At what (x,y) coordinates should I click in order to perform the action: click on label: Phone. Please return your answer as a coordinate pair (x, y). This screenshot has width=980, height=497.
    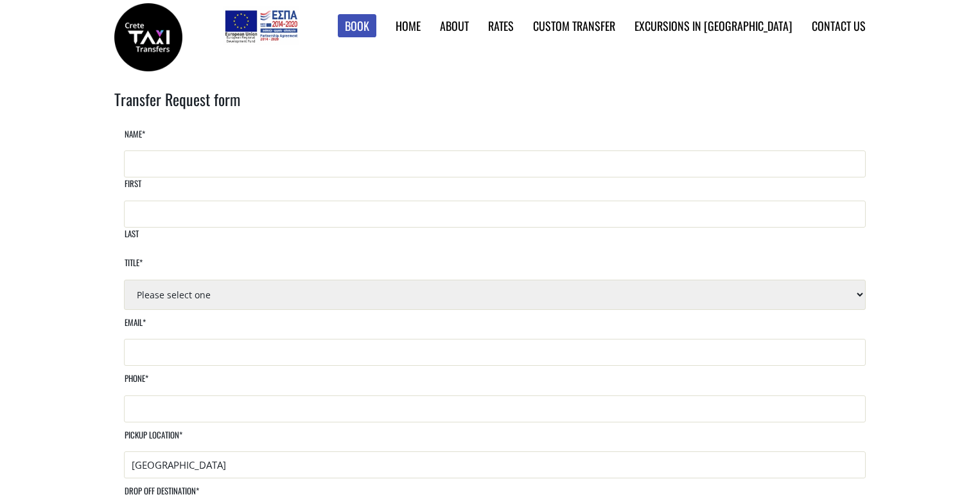
    Looking at the image, I should click on (136, 383).